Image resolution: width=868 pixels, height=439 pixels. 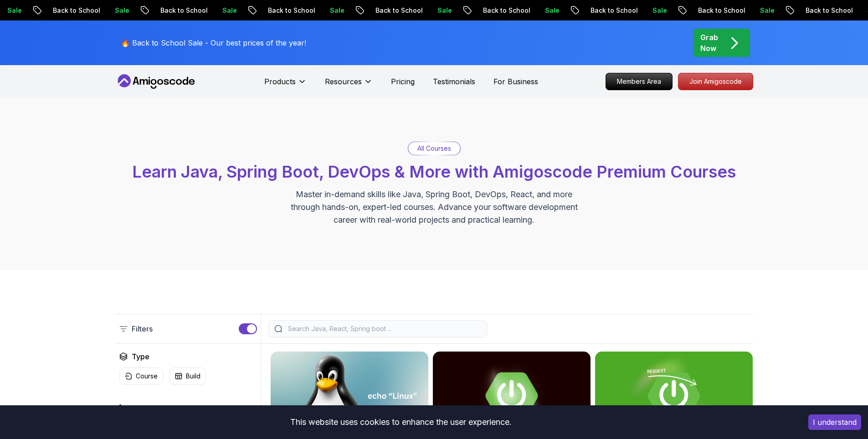 What do you see at coordinates (454, 82) in the screenshot?
I see `p: Testimonials` at bounding box center [454, 82].